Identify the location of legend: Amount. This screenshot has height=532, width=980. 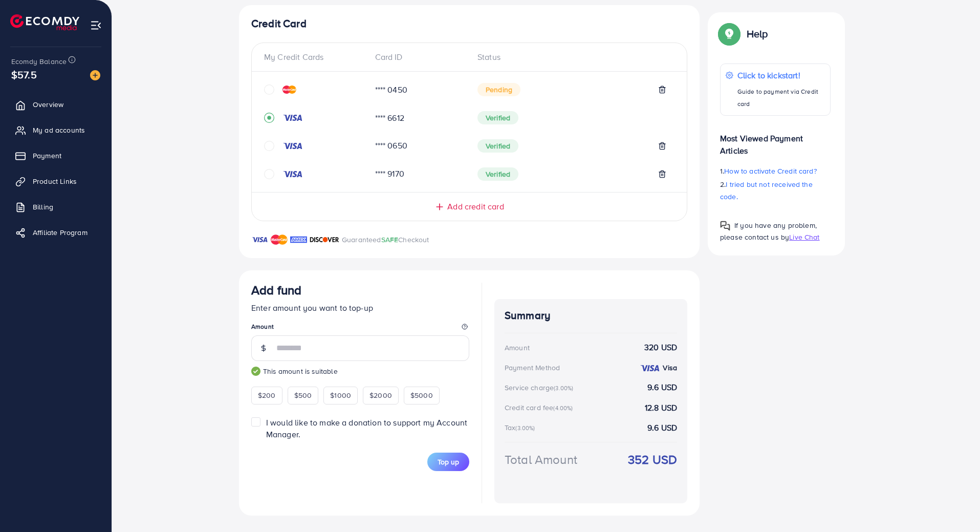
(360, 328).